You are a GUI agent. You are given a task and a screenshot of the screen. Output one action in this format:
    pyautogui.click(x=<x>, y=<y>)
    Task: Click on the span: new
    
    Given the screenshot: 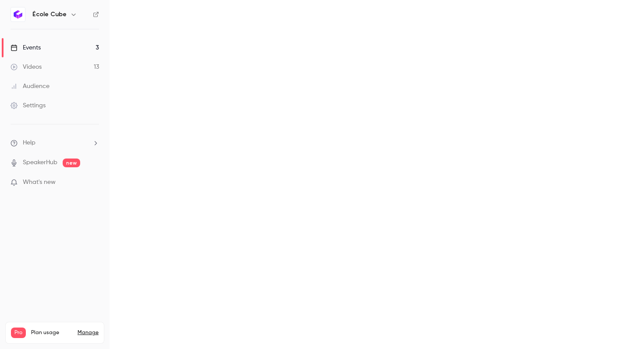 What is the action you would take?
    pyautogui.click(x=71, y=163)
    